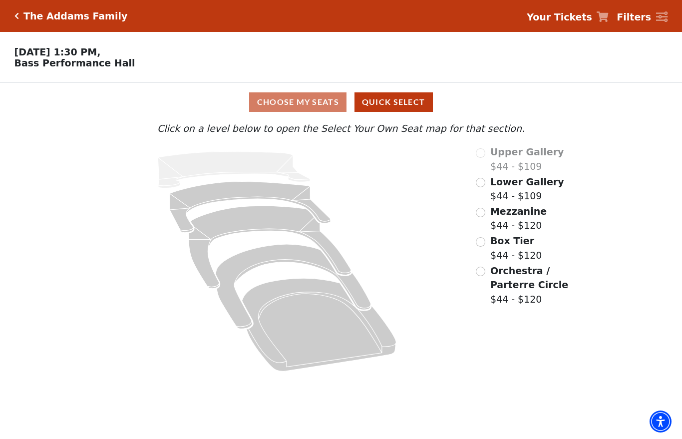  I want to click on h5: The Addams Family, so click(75, 16).